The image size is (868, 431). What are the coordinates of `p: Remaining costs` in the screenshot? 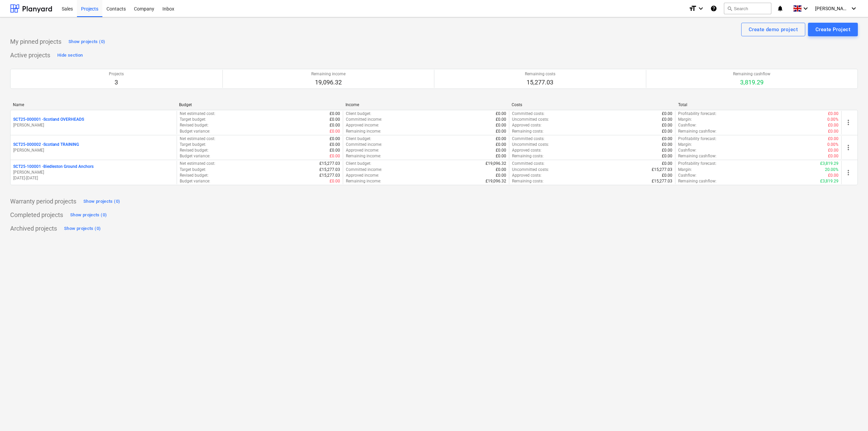 It's located at (540, 74).